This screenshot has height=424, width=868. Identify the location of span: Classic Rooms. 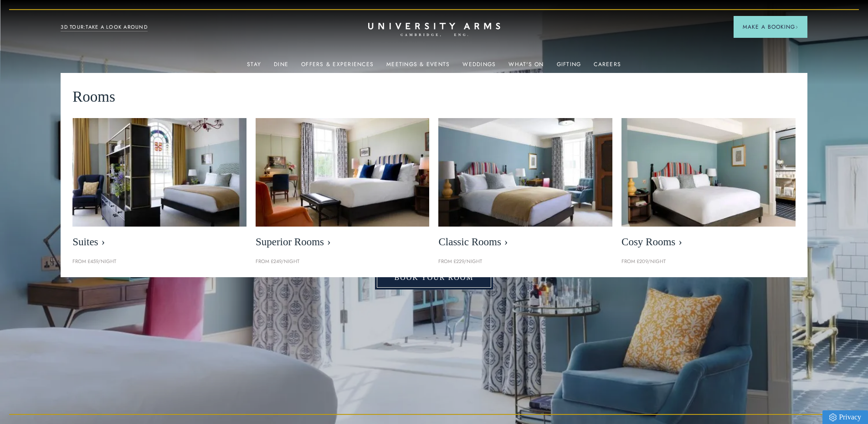
(525, 242).